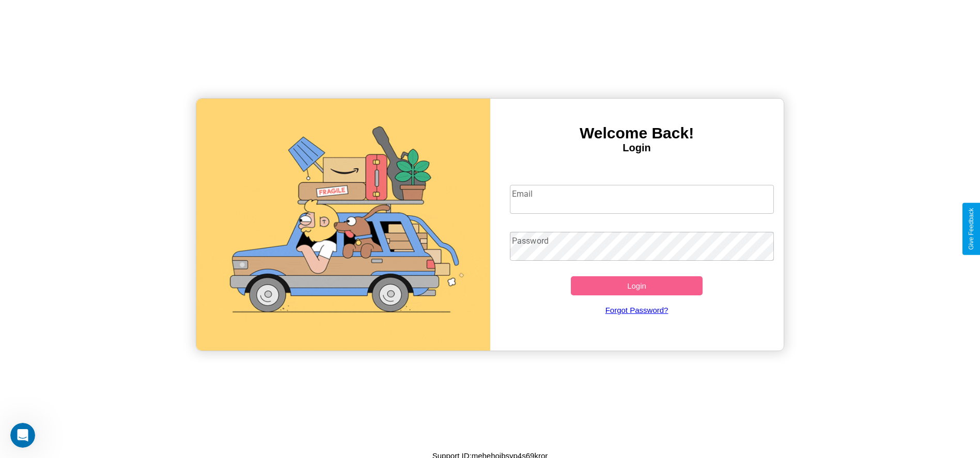  Describe the element at coordinates (636, 310) in the screenshot. I see `a: Forgot Password?` at that location.